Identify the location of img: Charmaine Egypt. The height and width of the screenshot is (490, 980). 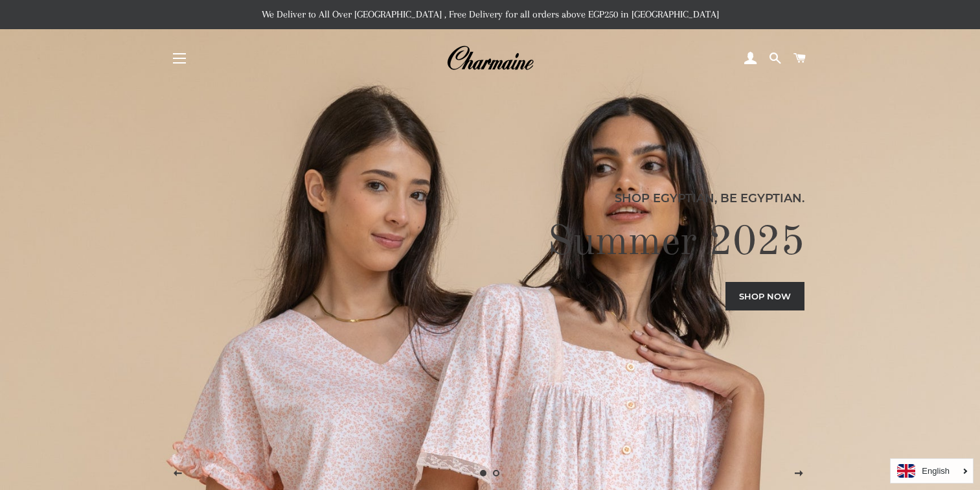
(490, 59).